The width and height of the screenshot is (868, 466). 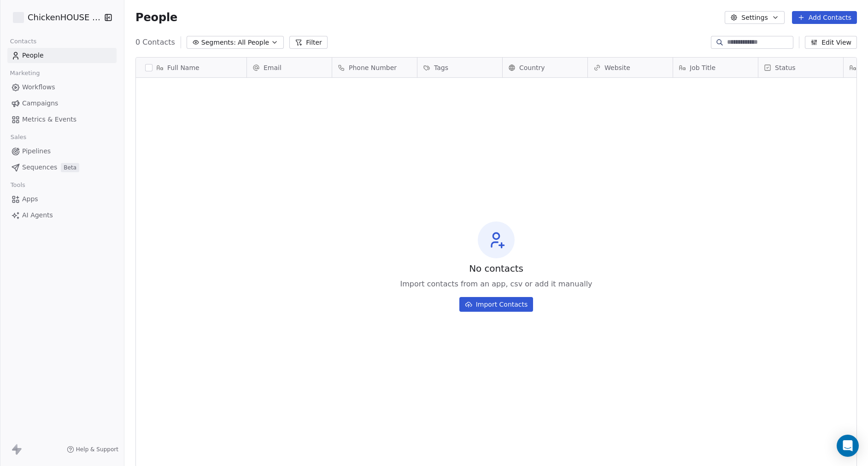 I want to click on div: grid, so click(x=191, y=262).